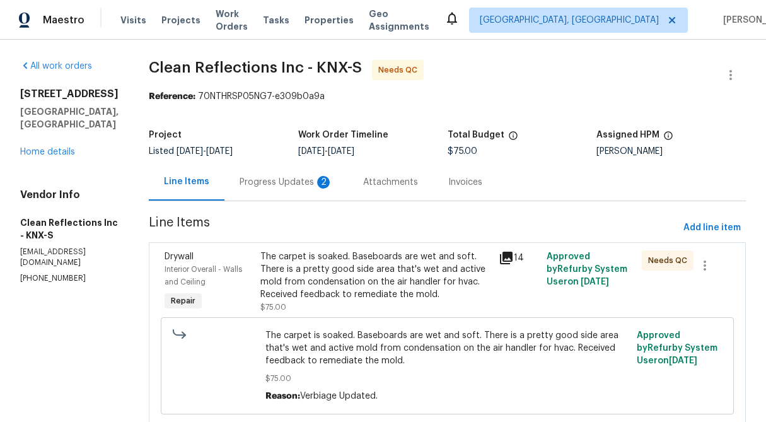  Describe the element at coordinates (283, 396) in the screenshot. I see `span: Reason:` at that location.